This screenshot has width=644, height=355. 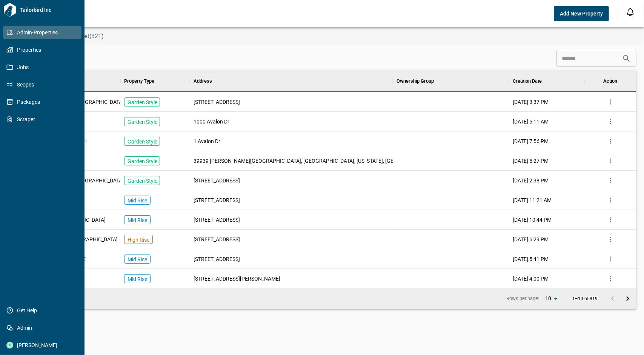 I want to click on span: Get Help, so click(x=43, y=311).